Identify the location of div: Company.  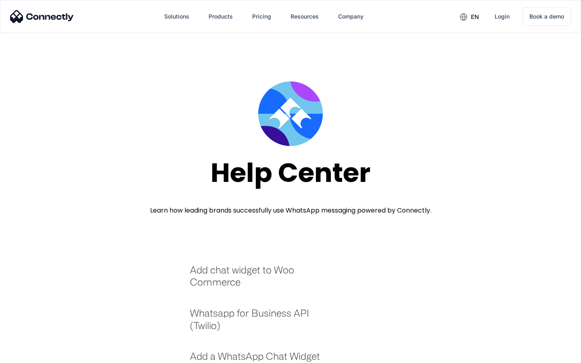
(351, 17).